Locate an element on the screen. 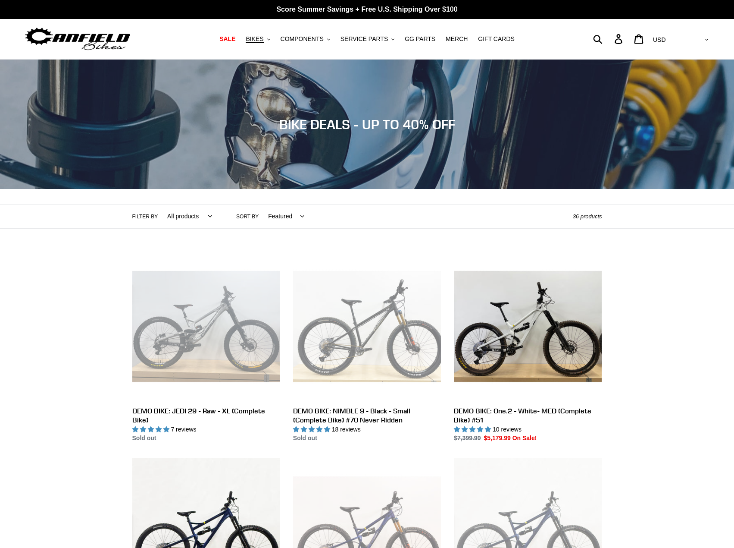 Image resolution: width=734 pixels, height=548 pixels. button: SERVICE PARTS is located at coordinates (367, 39).